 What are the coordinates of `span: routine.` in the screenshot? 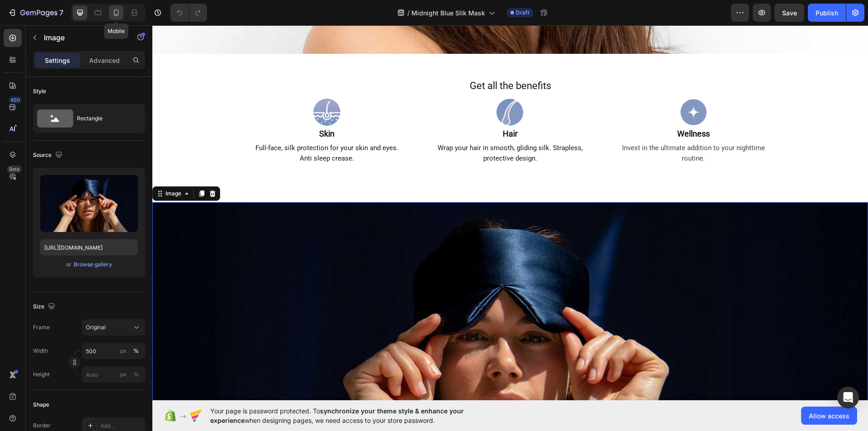 It's located at (541, 133).